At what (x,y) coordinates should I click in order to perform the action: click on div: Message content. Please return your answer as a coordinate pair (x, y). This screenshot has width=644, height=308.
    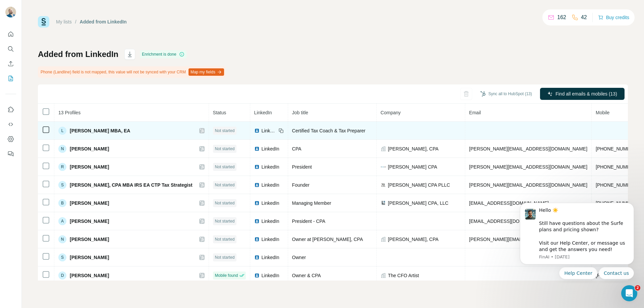
    Looking at the image, I should click on (74, 33).